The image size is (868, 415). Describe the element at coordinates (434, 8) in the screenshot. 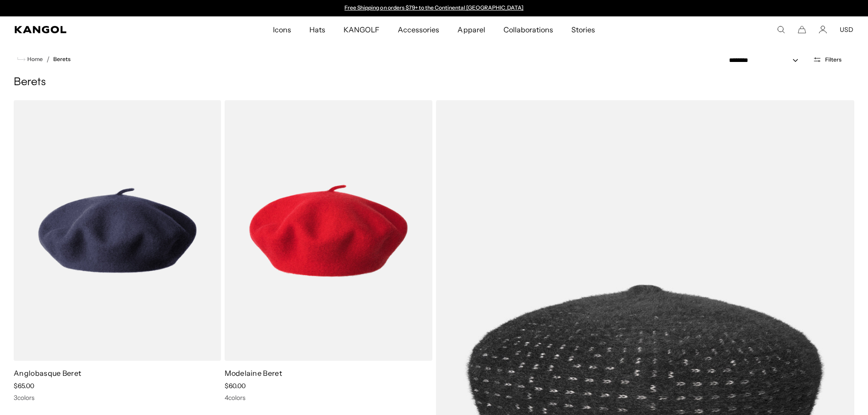

I see `slideshow-component: Announcement bar` at that location.